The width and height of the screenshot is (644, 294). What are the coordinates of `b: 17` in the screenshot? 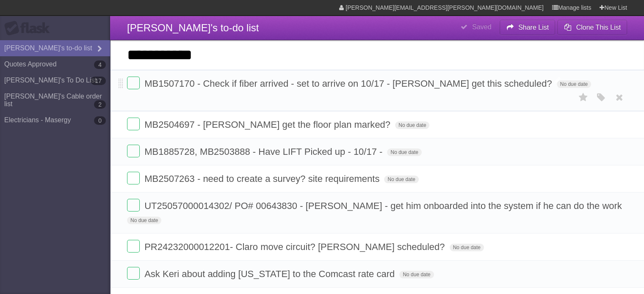 It's located at (98, 81).